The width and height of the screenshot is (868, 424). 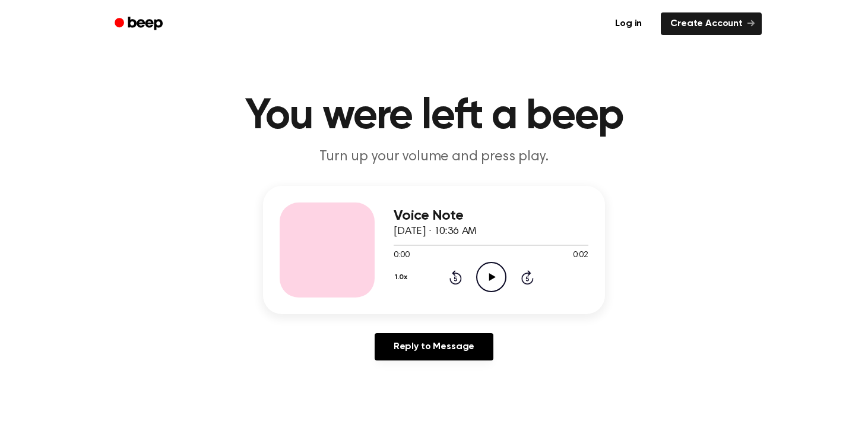 I want to click on h3: Voice Note, so click(x=491, y=215).